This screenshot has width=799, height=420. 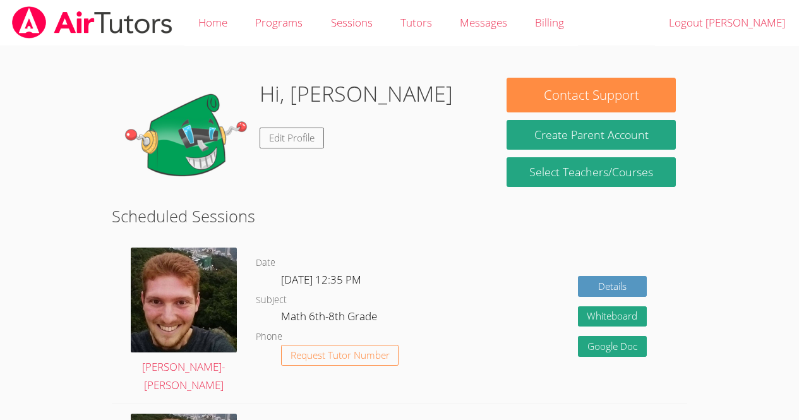 I want to click on button: Whiteboard, so click(x=613, y=317).